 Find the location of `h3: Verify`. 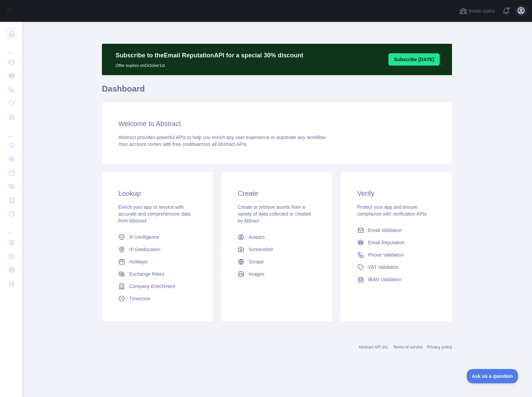

h3: Verify is located at coordinates (396, 193).